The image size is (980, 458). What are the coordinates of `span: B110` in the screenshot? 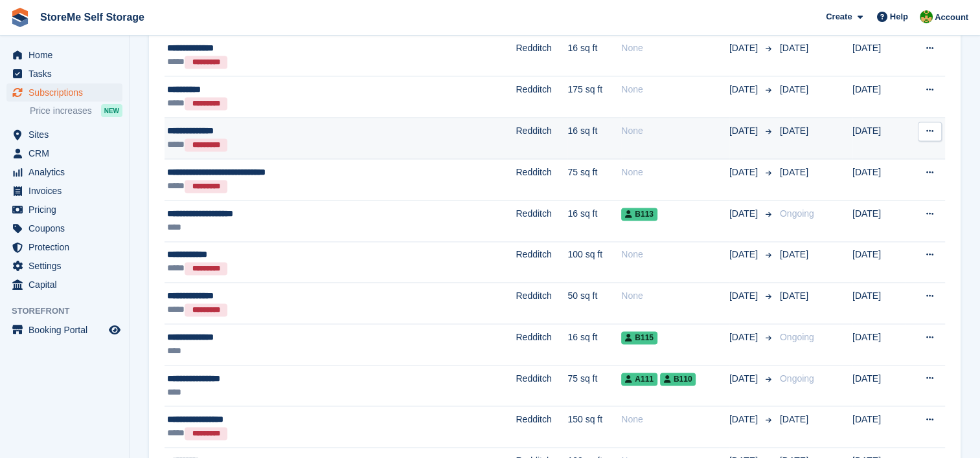 It's located at (678, 379).